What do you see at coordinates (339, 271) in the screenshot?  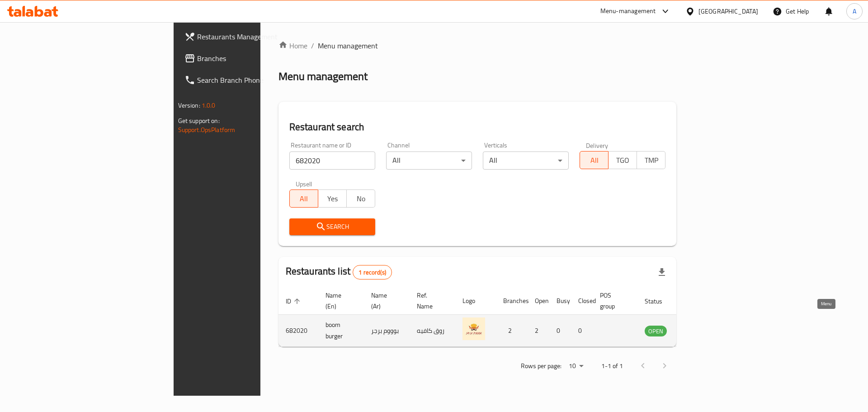 I see `h2: Restaurants list` at bounding box center [339, 271].